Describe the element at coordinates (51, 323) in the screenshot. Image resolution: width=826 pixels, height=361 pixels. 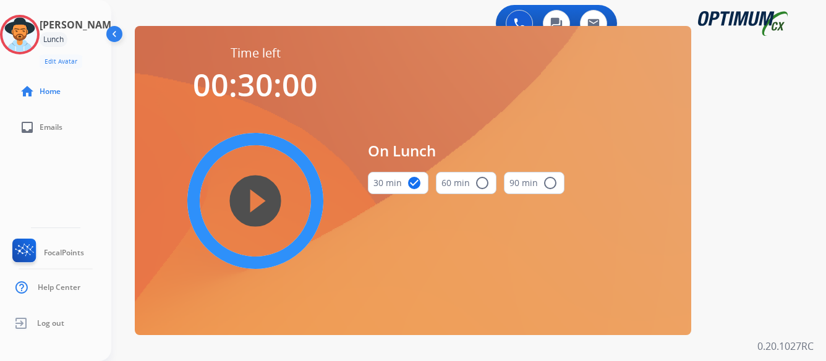
I see `span: Log out` at that location.